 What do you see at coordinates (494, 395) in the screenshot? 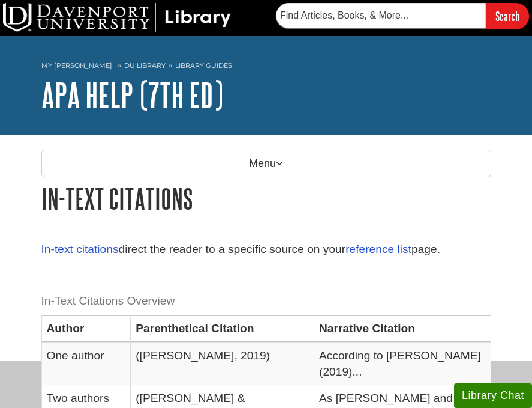
I see `button: Library Chat` at bounding box center [494, 395].